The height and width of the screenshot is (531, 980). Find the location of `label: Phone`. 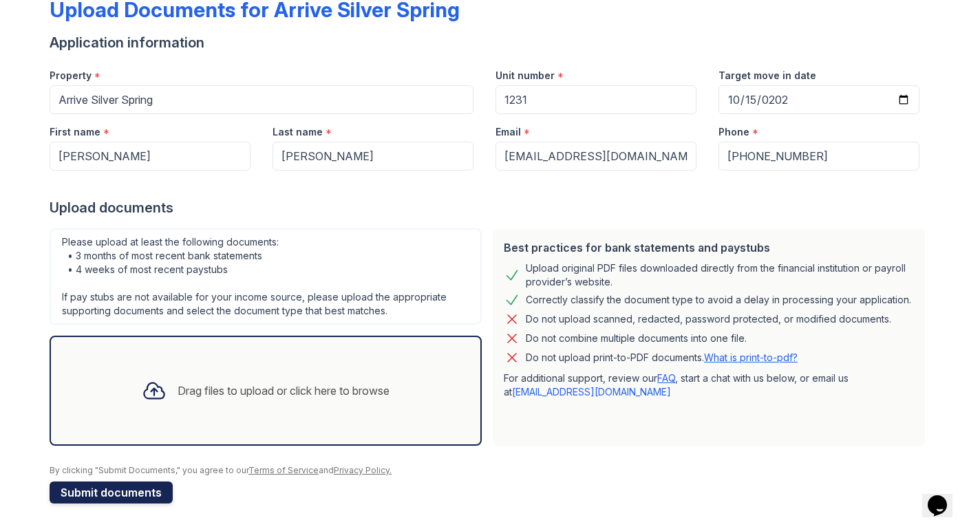

label: Phone is located at coordinates (733, 132).